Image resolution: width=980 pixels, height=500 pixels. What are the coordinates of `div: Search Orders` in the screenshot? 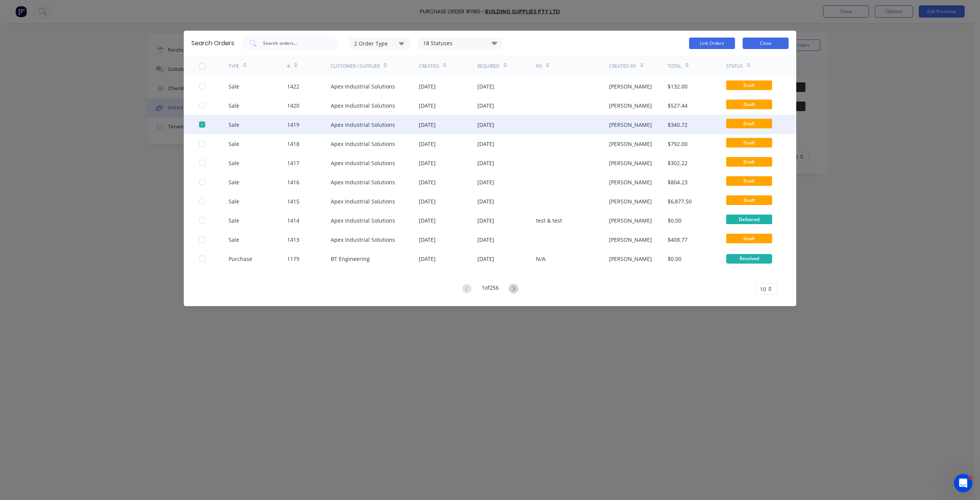 It's located at (213, 44).